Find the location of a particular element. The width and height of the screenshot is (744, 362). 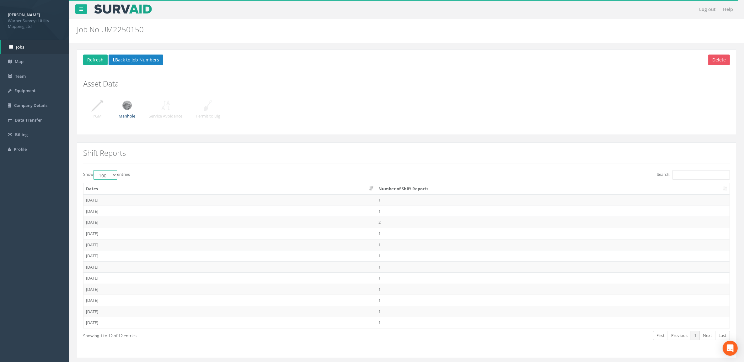

span: Team is located at coordinates (20, 76).